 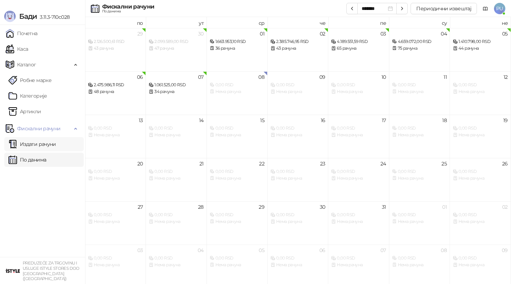 What do you see at coordinates (481, 223) in the screenshot?
I see `td: 2025-11-02` at bounding box center [481, 223].